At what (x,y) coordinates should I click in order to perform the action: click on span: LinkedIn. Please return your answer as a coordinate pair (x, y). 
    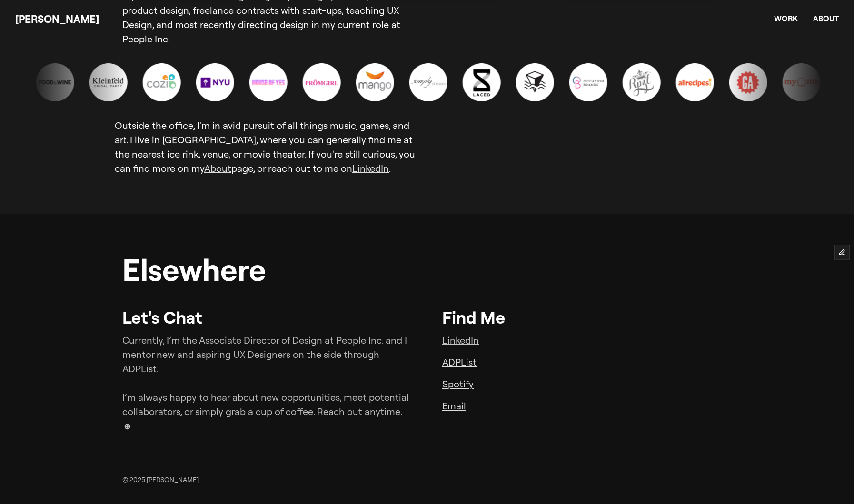
    Looking at the image, I should click on (371, 168).